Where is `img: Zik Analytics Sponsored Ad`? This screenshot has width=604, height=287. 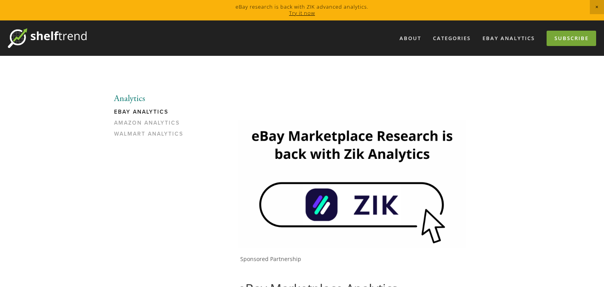
img: Zik Analytics Sponsored Ad is located at coordinates (352, 184).